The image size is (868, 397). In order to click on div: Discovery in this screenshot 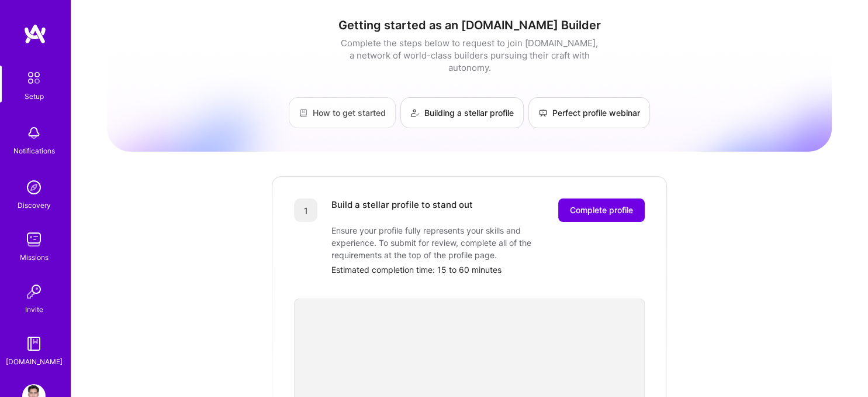, I will do `click(34, 205)`.